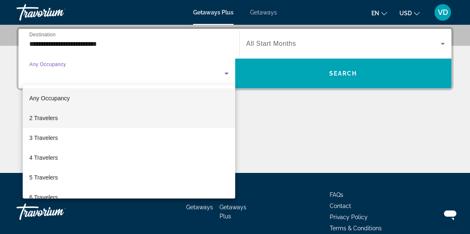  What do you see at coordinates (43, 197) in the screenshot?
I see `span: 6 Travelers` at bounding box center [43, 197].